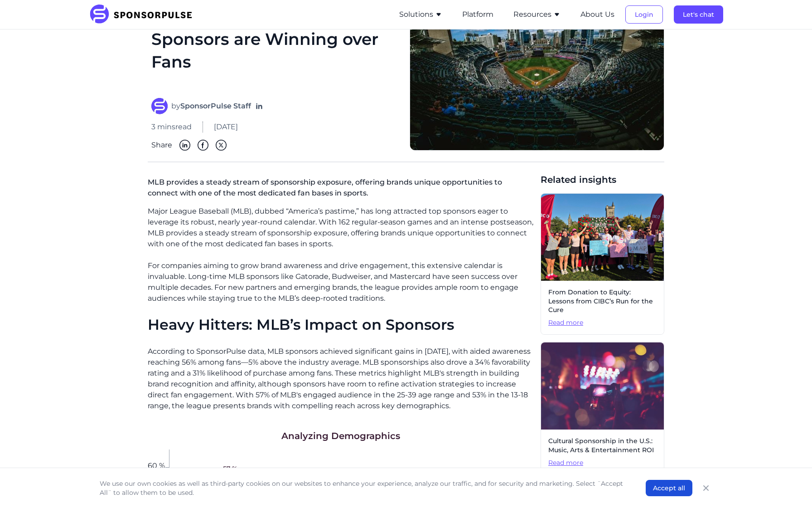  Describe the element at coordinates (602, 180) in the screenshot. I see `span: Related insights` at that location.